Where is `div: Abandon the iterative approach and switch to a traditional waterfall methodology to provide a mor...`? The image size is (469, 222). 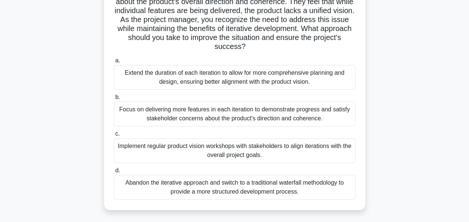 div: Abandon the iterative approach and switch to a traditional waterfall methodology to provide a mor... is located at coordinates (235, 187).